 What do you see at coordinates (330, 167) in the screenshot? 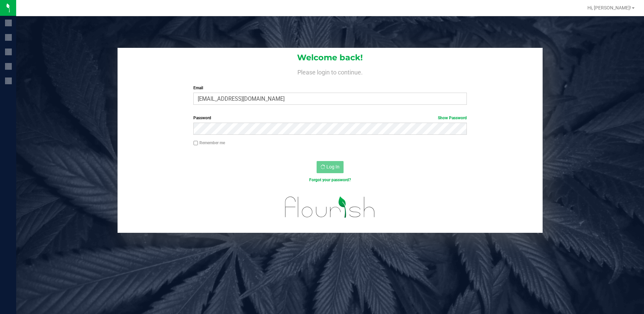
I see `button: Log In` at bounding box center [330, 167].